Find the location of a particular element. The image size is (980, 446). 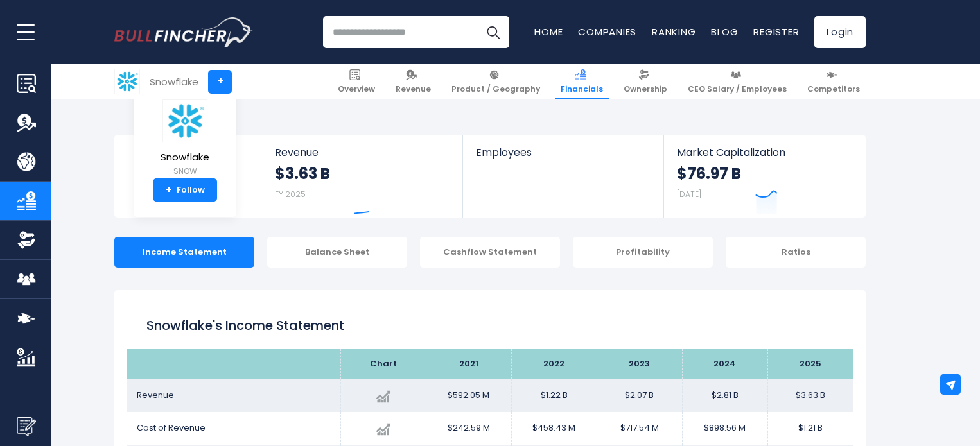

td: $2.07 B is located at coordinates (639, 396).